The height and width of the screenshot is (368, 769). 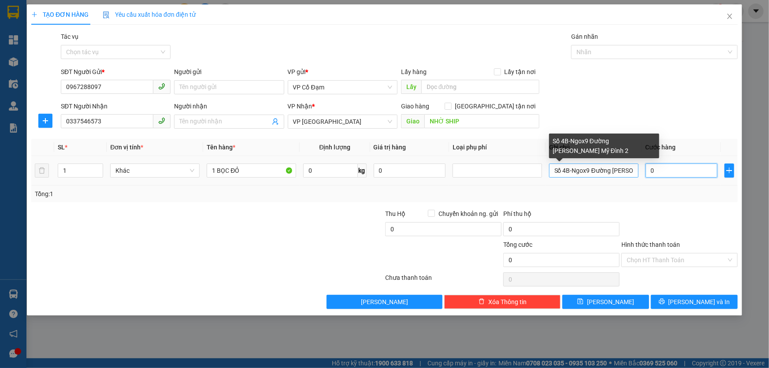 What do you see at coordinates (149, 15) in the screenshot?
I see `span: Yêu cầu xuất hóa đơn điện tử` at bounding box center [149, 15].